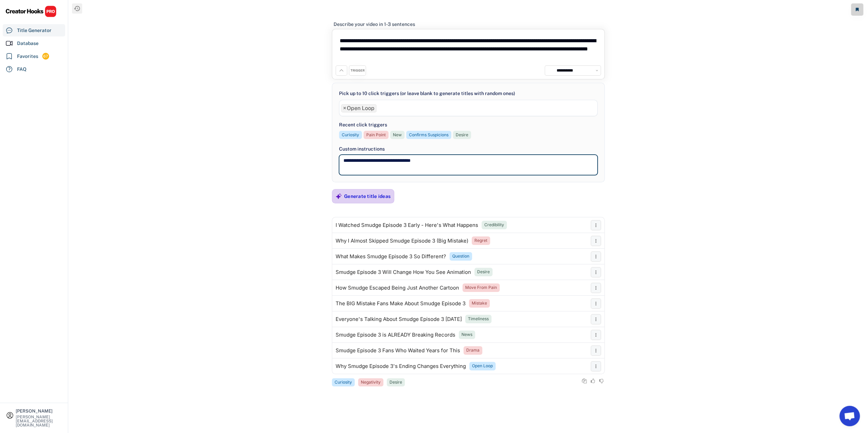 This screenshot has height=433, width=868. What do you see at coordinates (359, 108) in the screenshot?
I see `li: Open Loop` at bounding box center [359, 108].